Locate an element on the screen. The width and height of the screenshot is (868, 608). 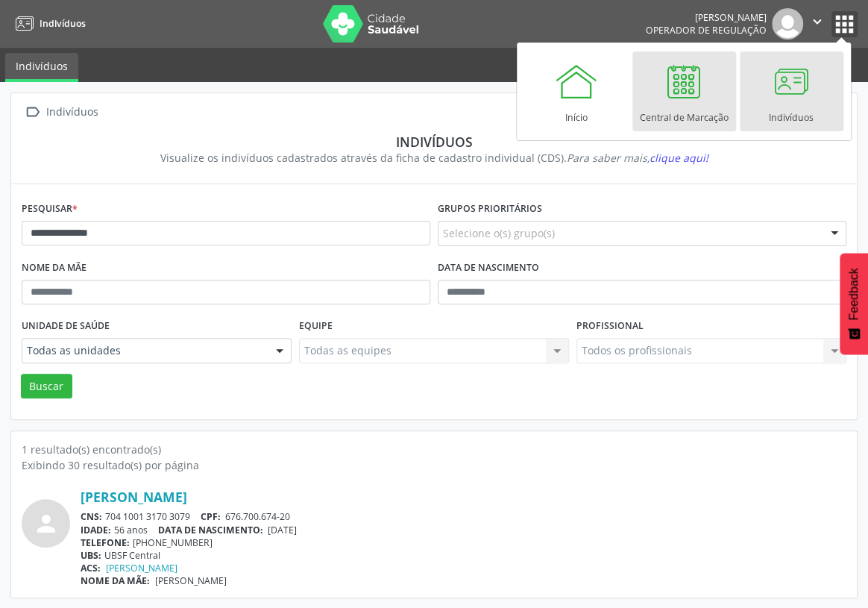
a:  Indivíduos is located at coordinates (61, 112).